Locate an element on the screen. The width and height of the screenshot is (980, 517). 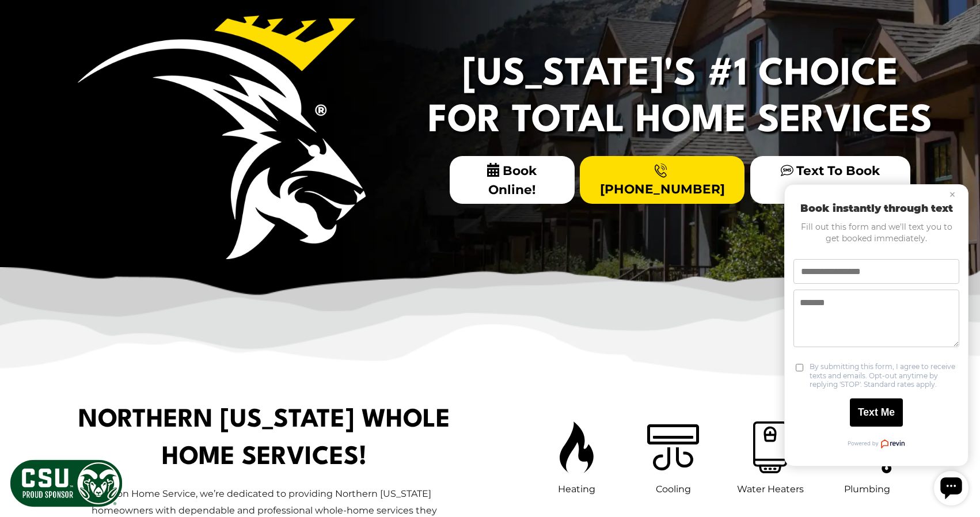
img: CSU Sponsor Badge is located at coordinates (66, 483).